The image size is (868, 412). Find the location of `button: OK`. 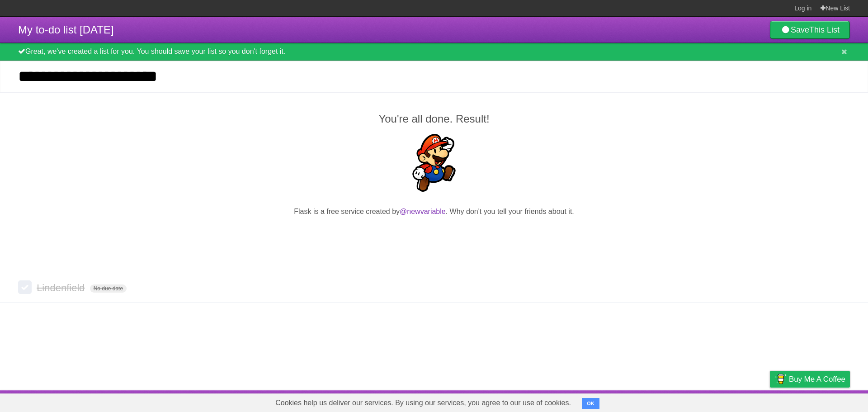

button: OK is located at coordinates (590, 403).